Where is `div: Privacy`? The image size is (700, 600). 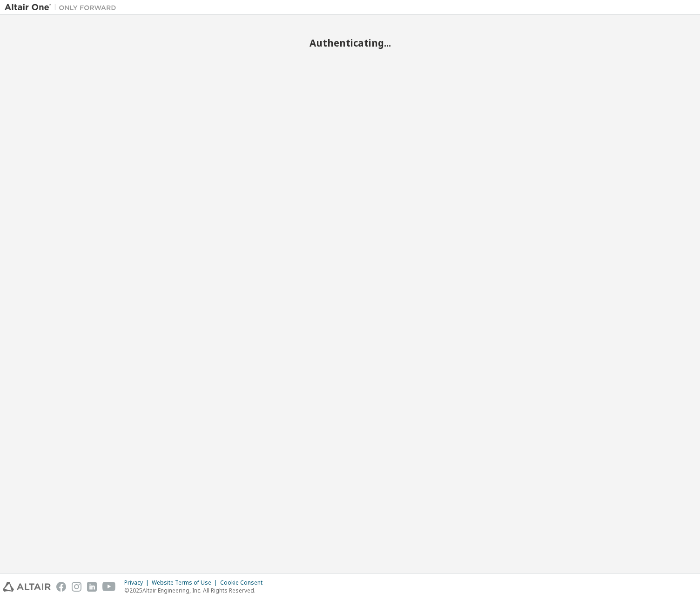
div: Privacy is located at coordinates (138, 583).